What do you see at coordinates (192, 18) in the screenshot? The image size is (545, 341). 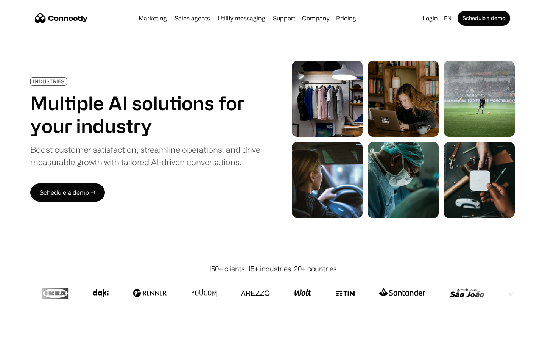 I see `a: Sales agents` at bounding box center [192, 18].